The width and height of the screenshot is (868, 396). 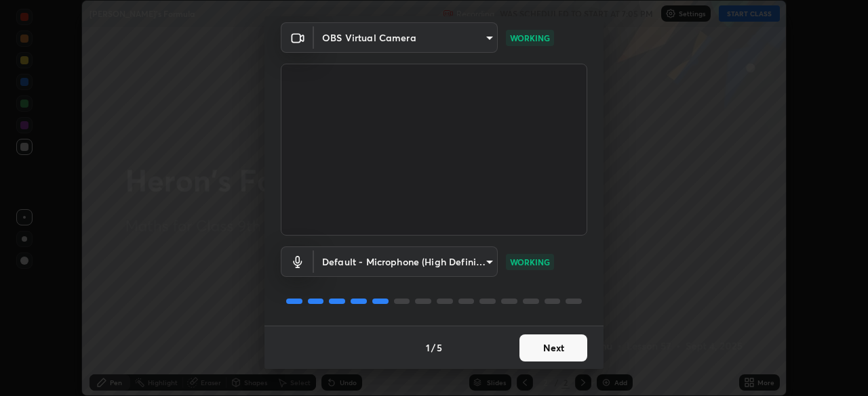 I want to click on h4: 5, so click(x=439, y=348).